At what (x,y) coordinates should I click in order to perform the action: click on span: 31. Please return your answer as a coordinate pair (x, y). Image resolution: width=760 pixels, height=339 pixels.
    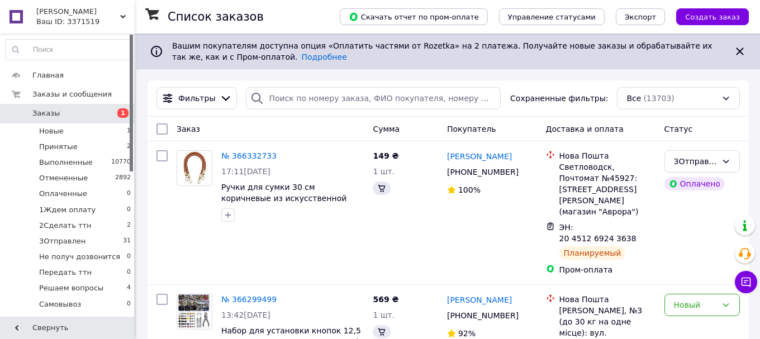
    Looking at the image, I should click on (127, 241).